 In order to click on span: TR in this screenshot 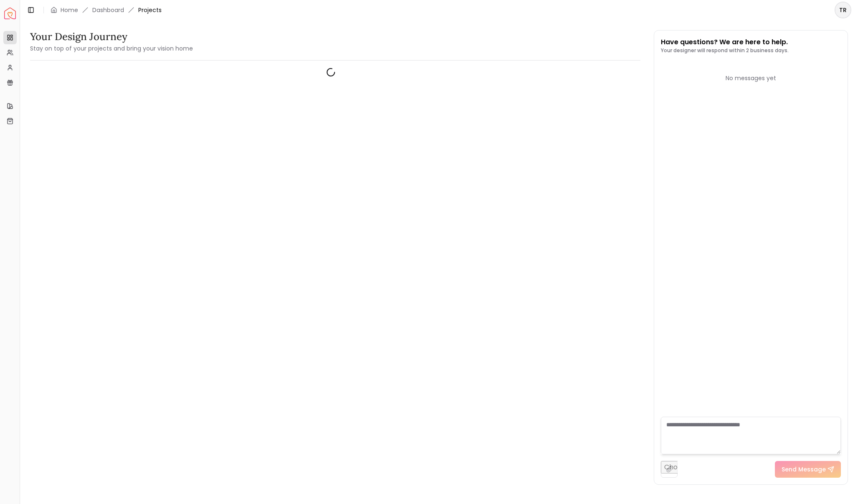, I will do `click(843, 10)`.